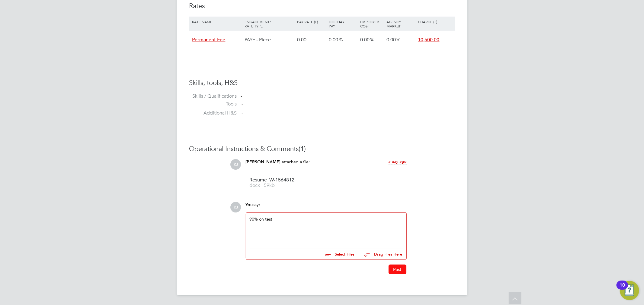 The height and width of the screenshot is (305, 644). What do you see at coordinates (400, 24) in the screenshot?
I see `div: Agency Markup` at bounding box center [400, 24].